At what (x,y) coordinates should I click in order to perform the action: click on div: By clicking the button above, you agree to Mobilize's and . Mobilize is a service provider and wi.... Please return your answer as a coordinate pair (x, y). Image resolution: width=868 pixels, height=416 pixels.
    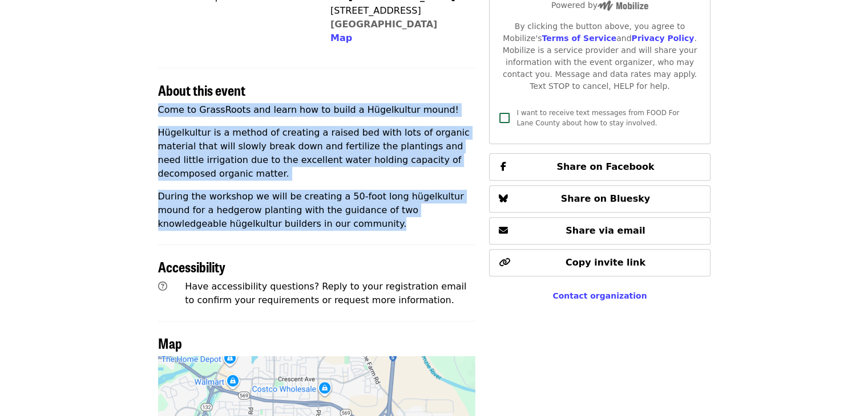
    Looking at the image, I should click on (599, 56).